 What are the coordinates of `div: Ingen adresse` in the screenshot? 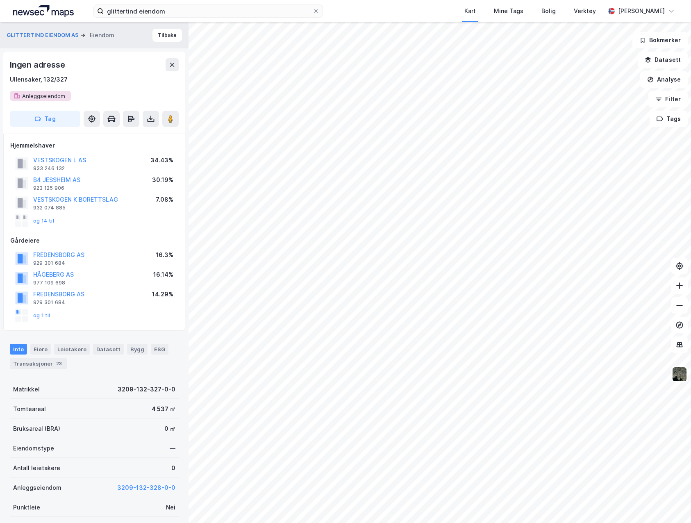 It's located at (38, 65).